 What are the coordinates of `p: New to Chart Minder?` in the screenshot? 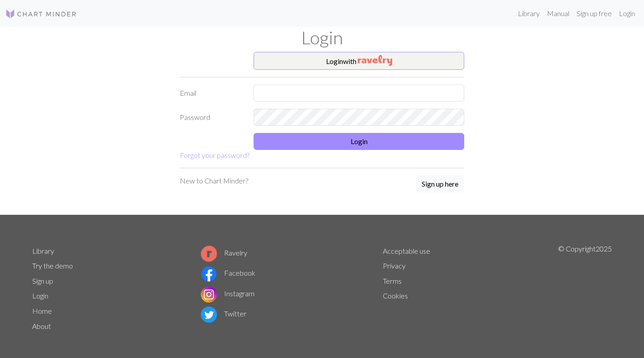 It's located at (214, 181).